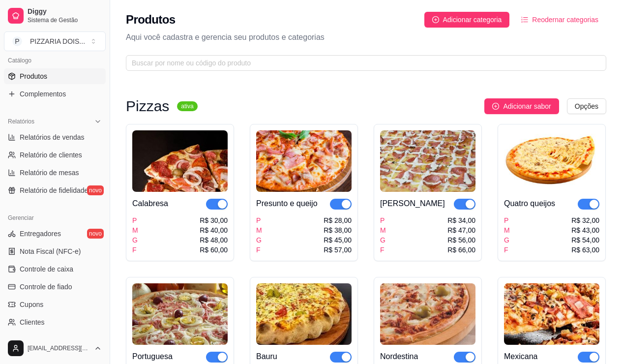  What do you see at coordinates (366, 38) in the screenshot?
I see `p: Aqui você cadastra e gerencia seu produtos e categorias` at bounding box center [366, 38].